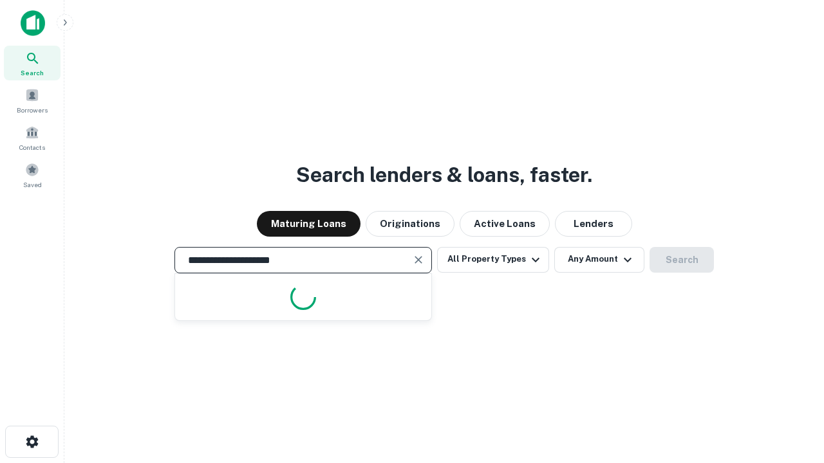 The image size is (824, 463). I want to click on span: Borrowers, so click(32, 110).